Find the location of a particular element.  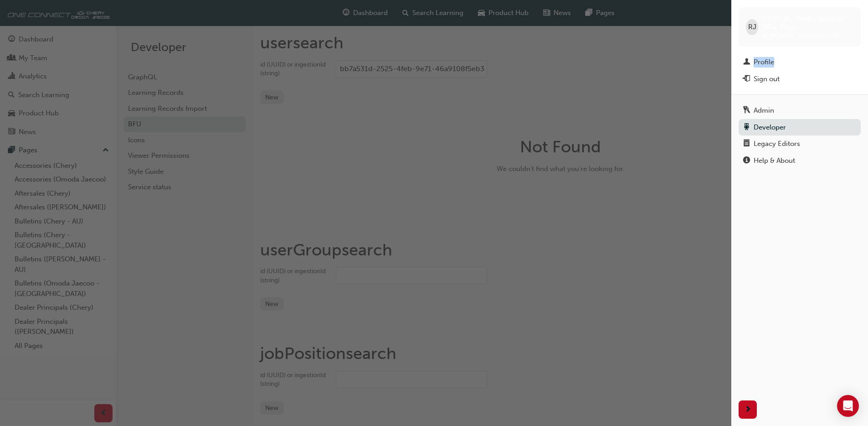

span: robot-icon is located at coordinates (746, 128).